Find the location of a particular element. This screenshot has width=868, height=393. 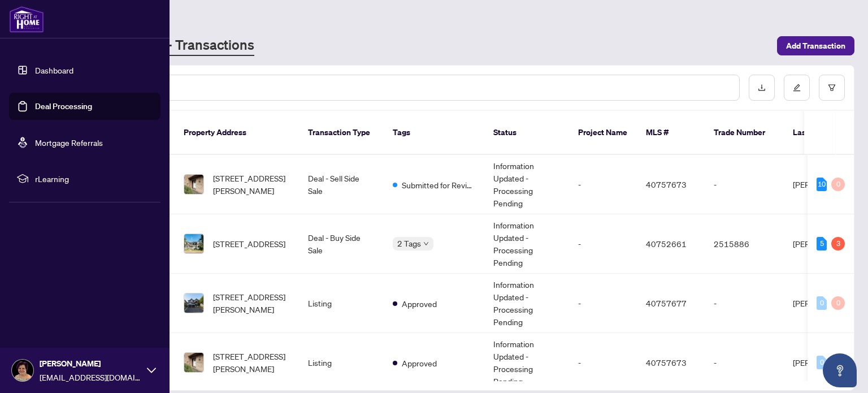

td: Deal - Sell Side Sale is located at coordinates (341, 185).